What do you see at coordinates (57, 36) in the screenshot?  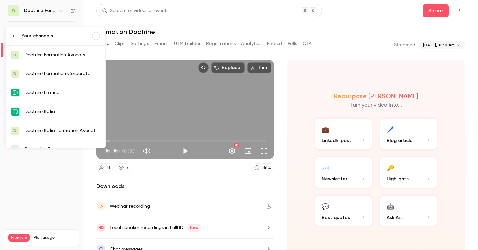 I see `div: Your channels` at bounding box center [57, 36].